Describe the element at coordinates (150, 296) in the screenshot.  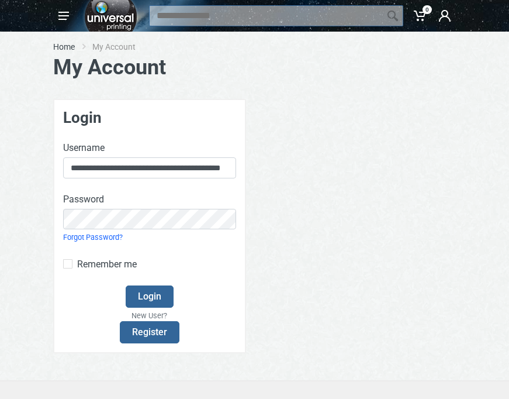
I see `button: Login` at that location.